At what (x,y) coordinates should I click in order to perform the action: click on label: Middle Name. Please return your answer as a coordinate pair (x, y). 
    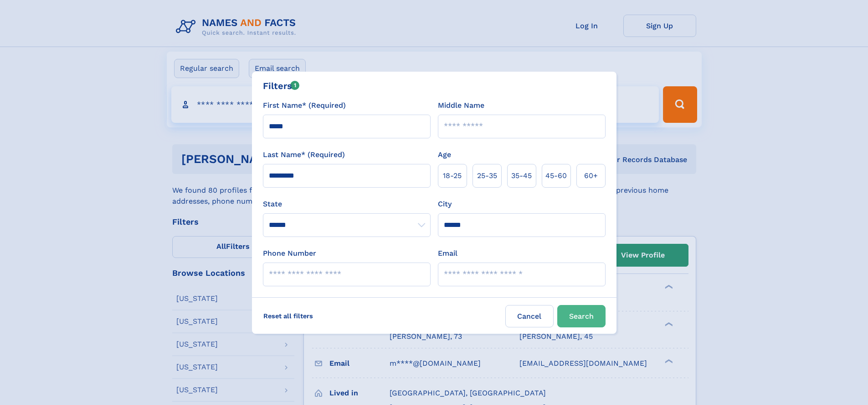
    Looking at the image, I should click on (461, 106).